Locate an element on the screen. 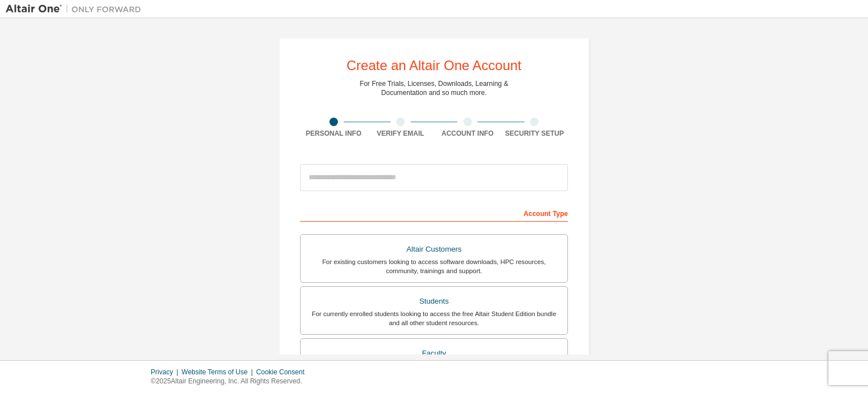  div: For existing customers looking to access software downloads, HPC resources, community, trainings ... is located at coordinates (434, 266).